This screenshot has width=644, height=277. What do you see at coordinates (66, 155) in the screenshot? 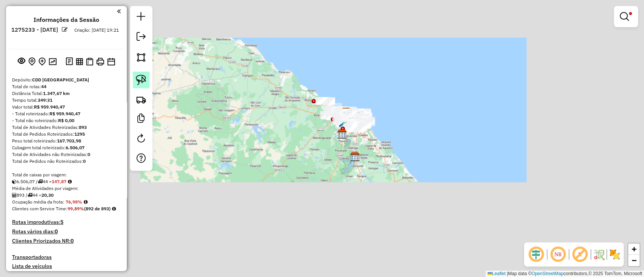
I see `div: Total de Atividades não Roteirizadas:` at bounding box center [66, 155].